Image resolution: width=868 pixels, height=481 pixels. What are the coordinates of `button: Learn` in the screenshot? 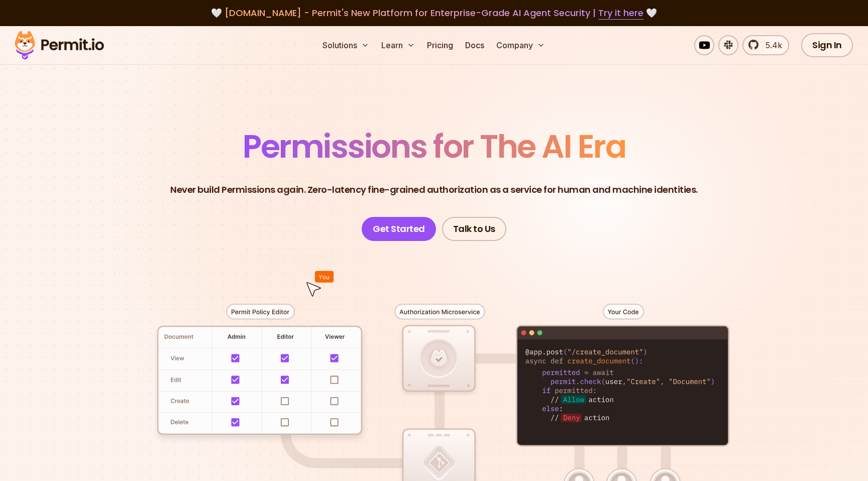 It's located at (398, 46).